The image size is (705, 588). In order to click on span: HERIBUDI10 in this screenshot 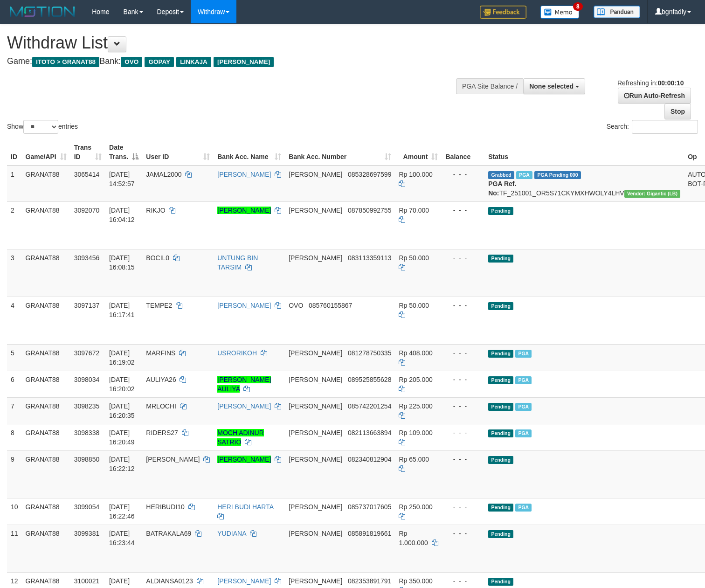, I will do `click(165, 507)`.